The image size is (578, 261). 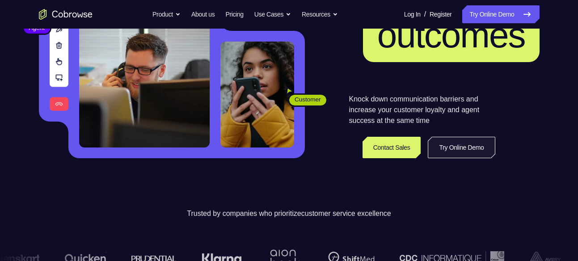 What do you see at coordinates (422, 110) in the screenshot?
I see `p: Knock down communication barriers and increase your customer loyalty and agent success at the sam...` at bounding box center [422, 110].